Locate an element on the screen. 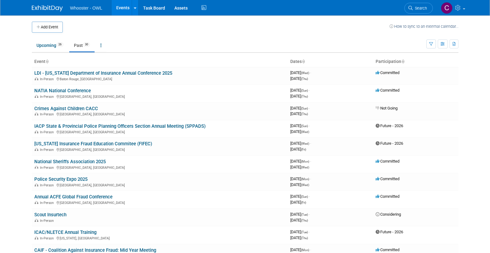 Image resolution: width=490 pixels, height=253 pixels. a: Crimes Against Children CACC is located at coordinates (66, 109).